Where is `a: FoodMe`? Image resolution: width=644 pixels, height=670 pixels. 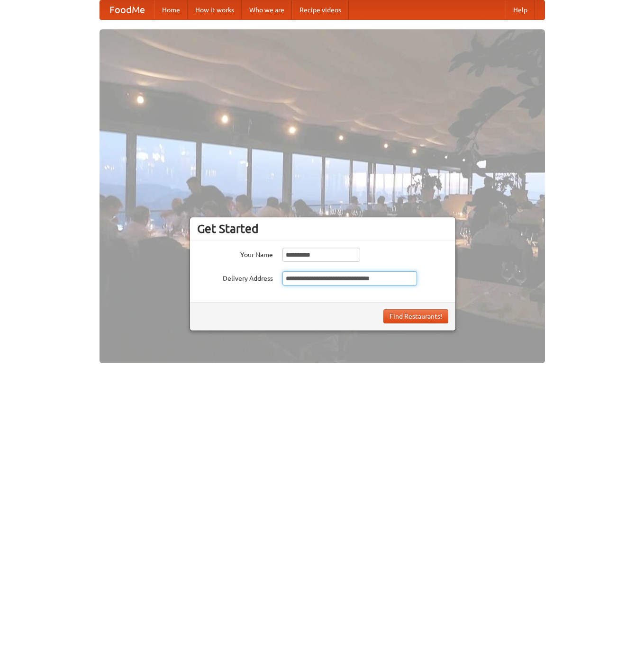 a: FoodMe is located at coordinates (127, 10).